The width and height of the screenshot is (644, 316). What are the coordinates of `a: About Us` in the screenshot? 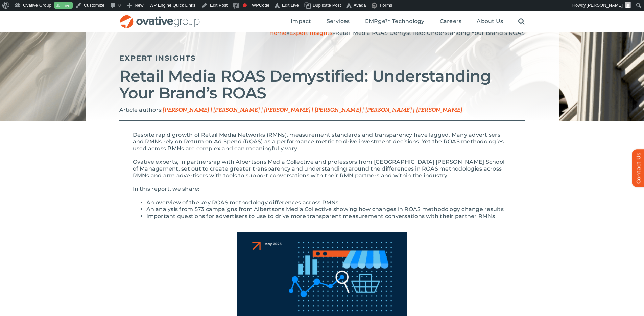 It's located at (490, 22).